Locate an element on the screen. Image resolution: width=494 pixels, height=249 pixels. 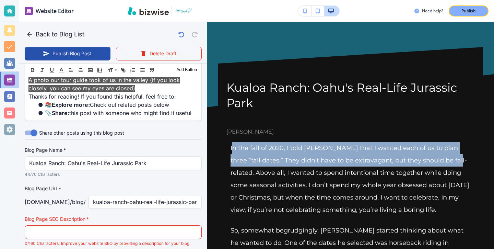
p: Blog Page URL* is located at coordinates (113, 188).